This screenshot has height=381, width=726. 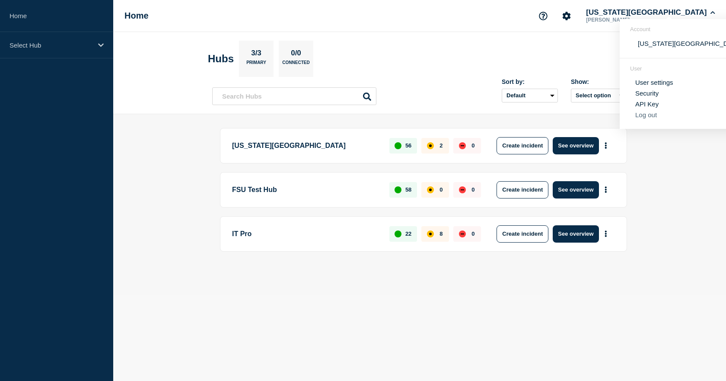 I want to click on h1: Home, so click(x=137, y=16).